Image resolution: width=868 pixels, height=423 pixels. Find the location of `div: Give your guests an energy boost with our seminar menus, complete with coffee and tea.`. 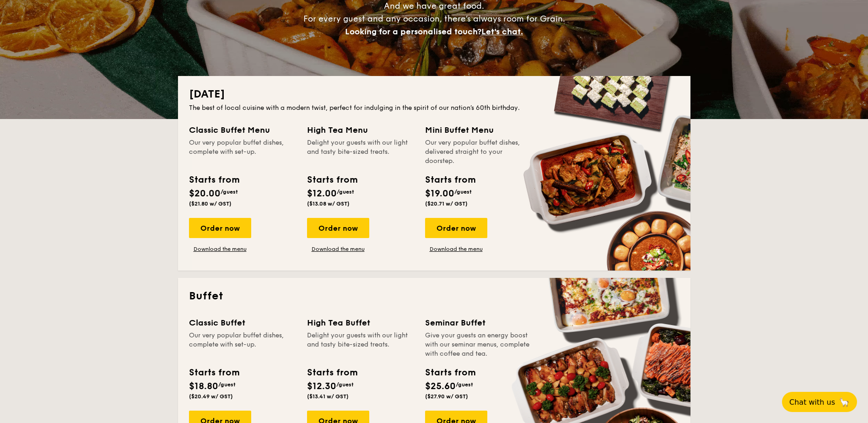

div: Give your guests an energy boost with our seminar menus, complete with coffee and tea. is located at coordinates (478, 345).